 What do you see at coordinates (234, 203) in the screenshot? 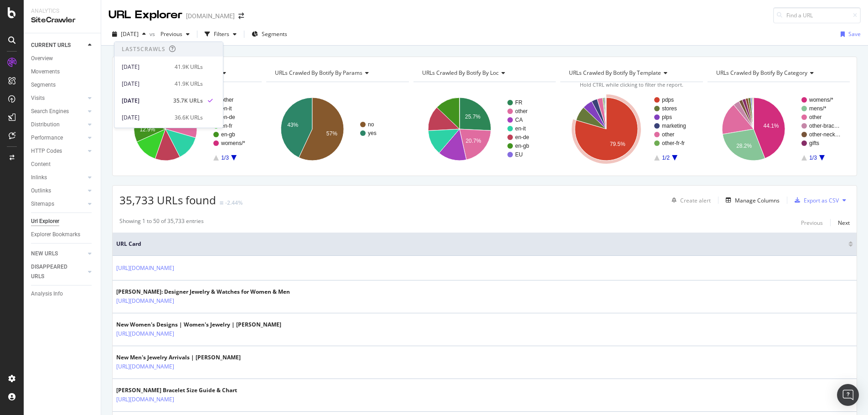
I see `div: -2.44%` at bounding box center [234, 203].